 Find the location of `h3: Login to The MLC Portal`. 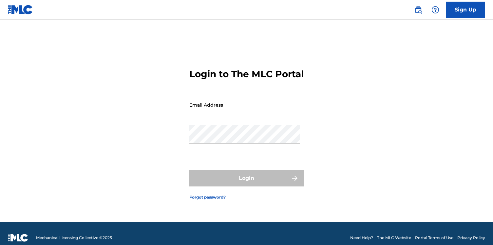

h3: Login to The MLC Portal is located at coordinates (246, 74).